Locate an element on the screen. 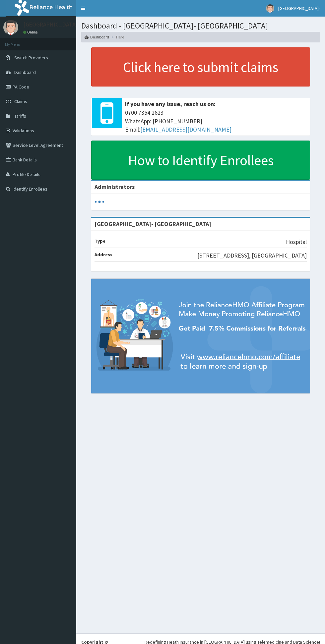  span: Claims is located at coordinates (21, 102).